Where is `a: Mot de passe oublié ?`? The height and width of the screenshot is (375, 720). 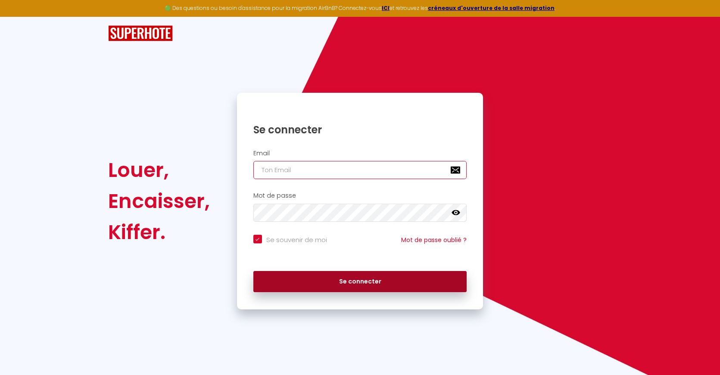 a: Mot de passe oublié ? is located at coordinates (434, 240).